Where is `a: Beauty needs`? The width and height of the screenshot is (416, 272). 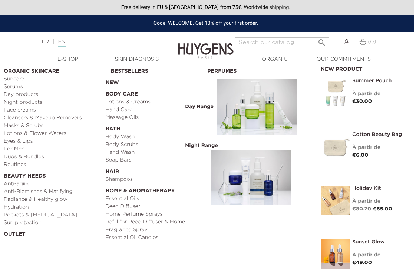
a: Beauty needs is located at coordinates (52, 174).